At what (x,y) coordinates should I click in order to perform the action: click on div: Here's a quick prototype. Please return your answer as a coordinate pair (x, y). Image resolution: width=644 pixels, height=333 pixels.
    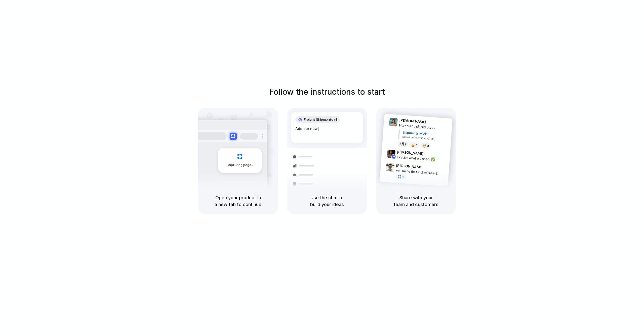
    Looking at the image, I should click on (424, 127).